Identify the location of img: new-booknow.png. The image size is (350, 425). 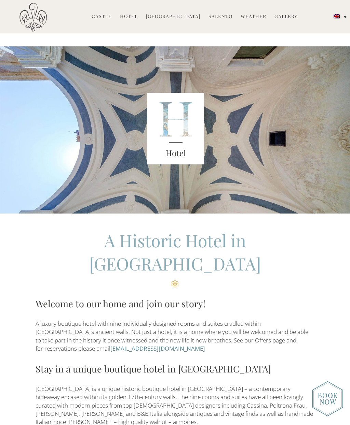
(327, 399).